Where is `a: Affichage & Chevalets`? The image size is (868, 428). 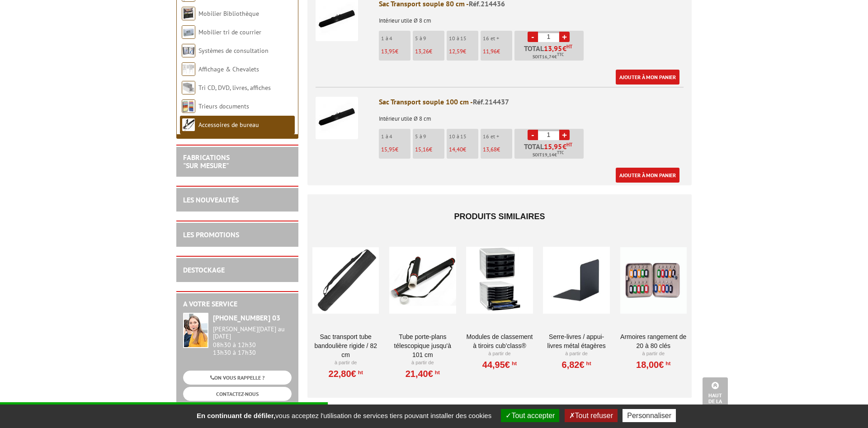
a: Affichage & Chevalets is located at coordinates (229, 69).